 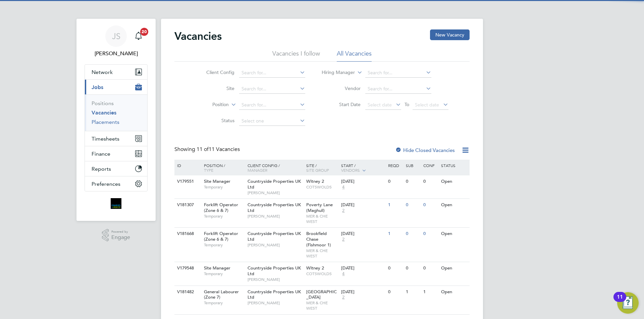 What do you see at coordinates (203, 149) in the screenshot?
I see `span: 11 of` at bounding box center [203, 149].